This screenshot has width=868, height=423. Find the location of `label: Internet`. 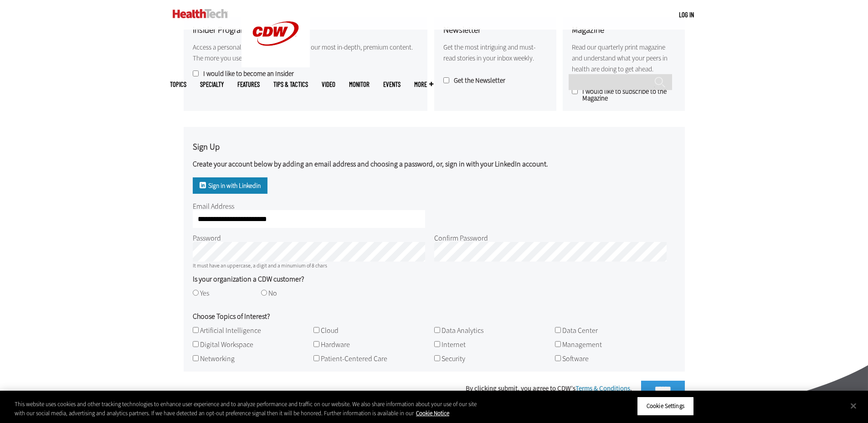

label: Internet is located at coordinates (454, 345).